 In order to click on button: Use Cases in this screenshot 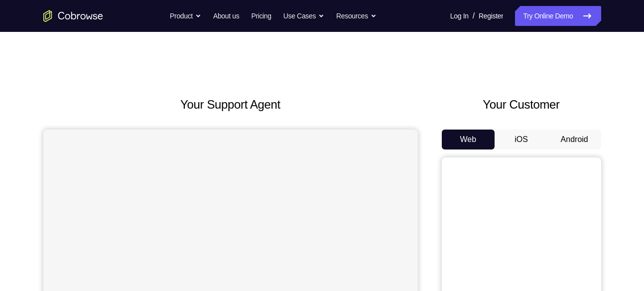, I will do `click(304, 16)`.